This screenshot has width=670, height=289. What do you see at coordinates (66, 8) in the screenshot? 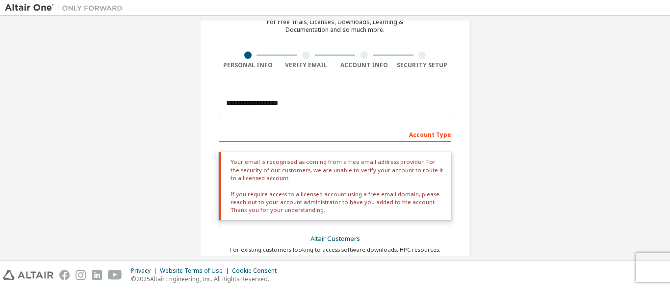
I see `img: Altair One` at bounding box center [66, 8].